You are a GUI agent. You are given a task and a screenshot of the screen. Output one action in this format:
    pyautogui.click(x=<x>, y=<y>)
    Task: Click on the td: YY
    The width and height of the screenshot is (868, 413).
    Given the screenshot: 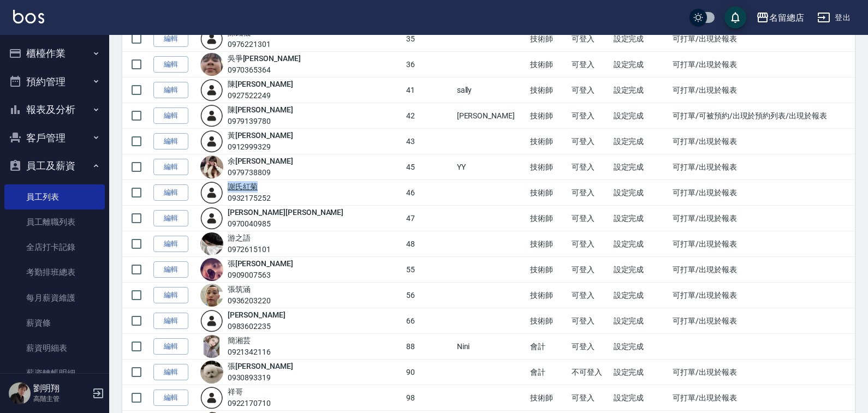 What is the action you would take?
    pyautogui.click(x=491, y=167)
    